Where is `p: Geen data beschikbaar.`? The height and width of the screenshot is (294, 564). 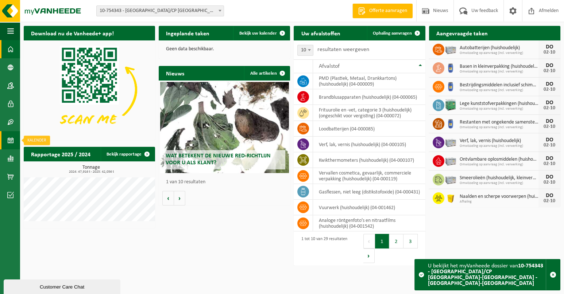
p: Geen data beschikbaar. is located at coordinates (224, 49).